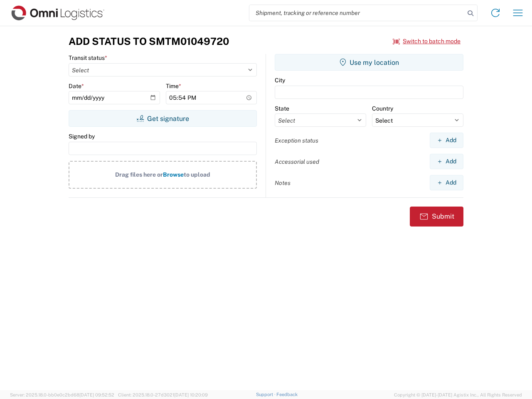  What do you see at coordinates (382, 108) in the screenshot?
I see `label: Country` at bounding box center [382, 108].